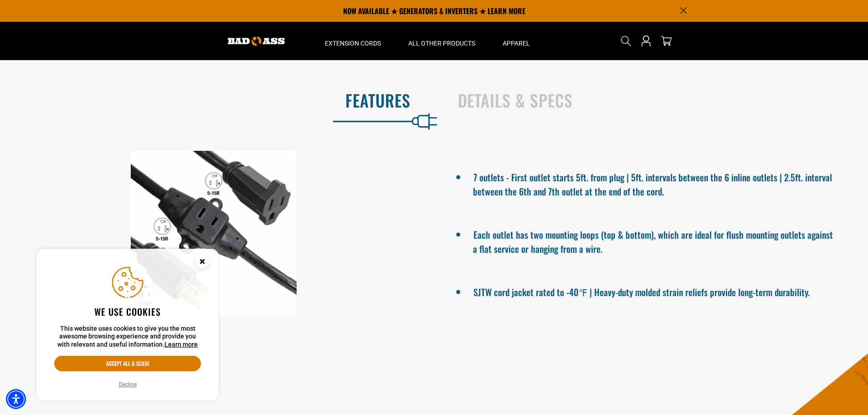 The height and width of the screenshot is (415, 868). Describe the element at coordinates (127, 325) in the screenshot. I see `aside: Cookie Consent` at that location.